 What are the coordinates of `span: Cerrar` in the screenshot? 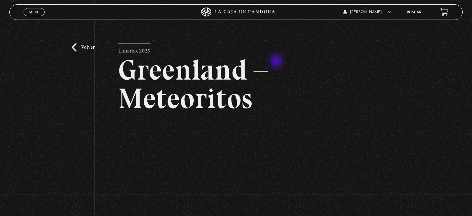 It's located at (34, 18).